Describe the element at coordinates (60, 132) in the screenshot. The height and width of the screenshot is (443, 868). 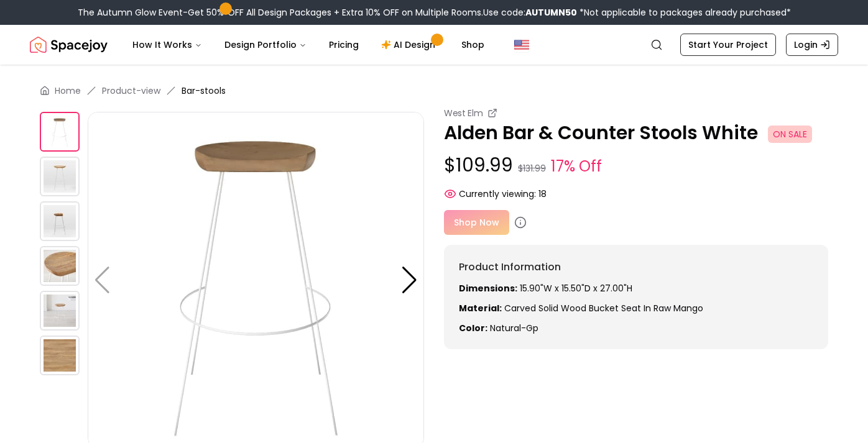
I see `img: https://storage.googleapis.com/spacejoy-main/assets/5f56b20ffd1c6f001c5523c8/product_0_mnd8ji3fb2ig` at that location.